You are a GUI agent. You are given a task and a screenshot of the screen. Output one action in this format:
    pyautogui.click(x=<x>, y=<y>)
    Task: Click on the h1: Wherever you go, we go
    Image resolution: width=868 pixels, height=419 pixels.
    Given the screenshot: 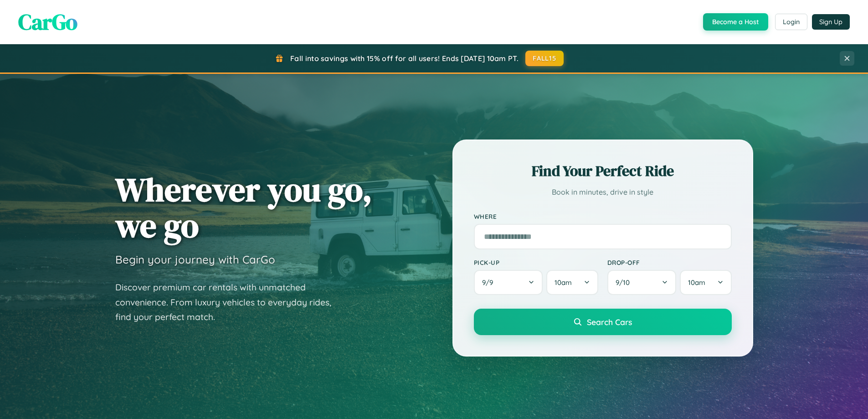 What is the action you would take?
    pyautogui.click(x=244, y=207)
    